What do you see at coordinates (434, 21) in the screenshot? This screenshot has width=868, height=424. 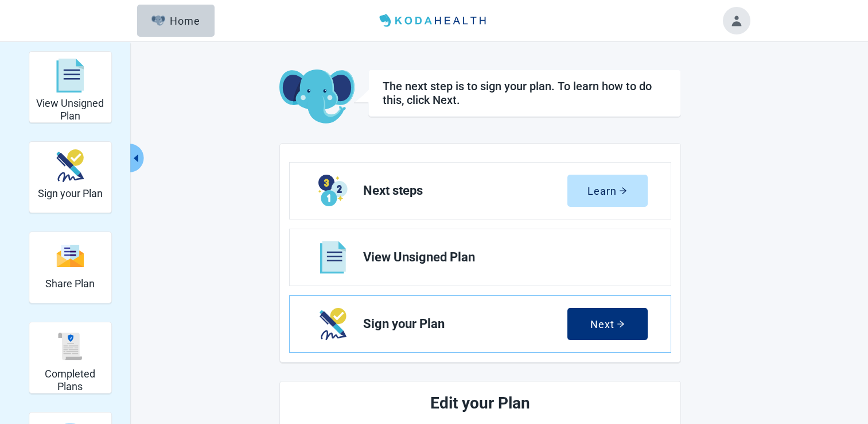 I see `img: Koda Health` at bounding box center [434, 21].